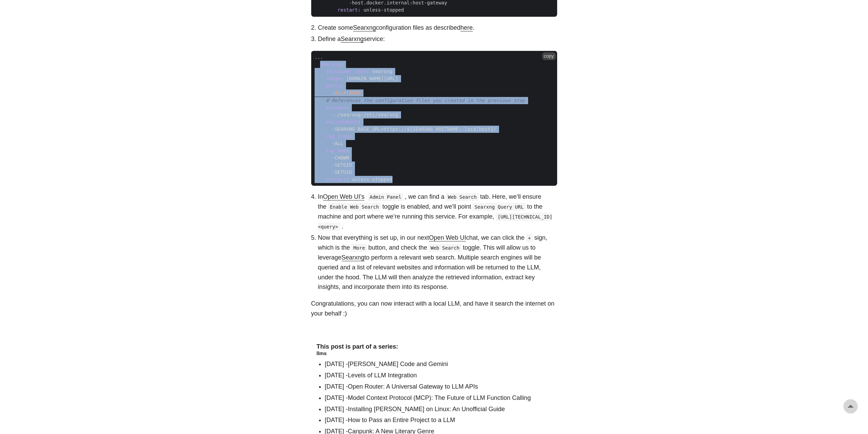 Image resolution: width=868 pixels, height=434 pixels. I want to click on span: image, so click(333, 79).